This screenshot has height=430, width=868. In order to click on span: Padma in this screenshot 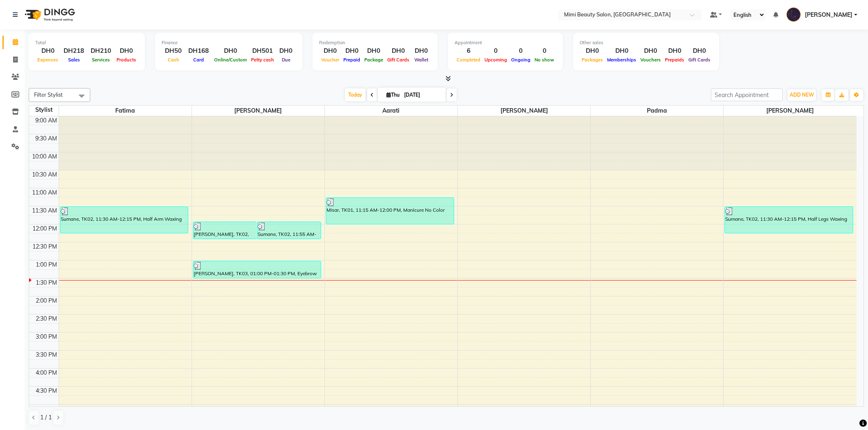, I will do `click(656, 111)`.